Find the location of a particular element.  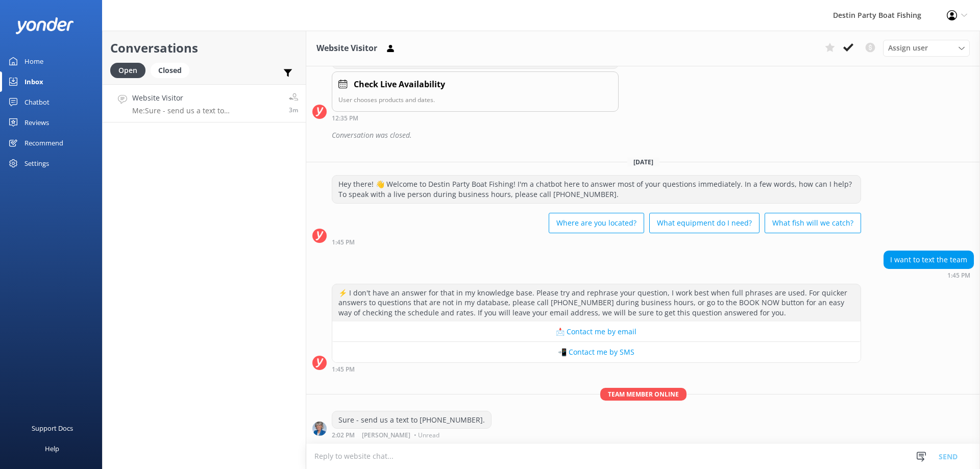

h3: Website Visitor is located at coordinates (347, 49).